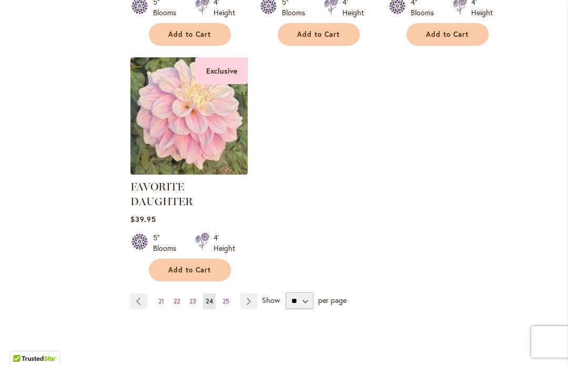 The width and height of the screenshot is (568, 365). What do you see at coordinates (189, 116) in the screenshot?
I see `img: FAVORITE DAUGHTER` at bounding box center [189, 116].